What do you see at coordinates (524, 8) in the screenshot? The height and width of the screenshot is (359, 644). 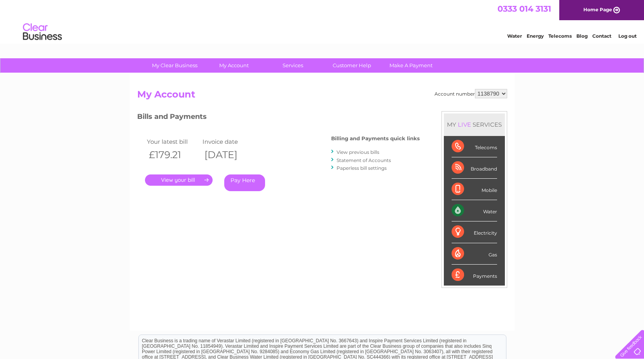 I see `a: 0333 014 3131` at bounding box center [524, 8].